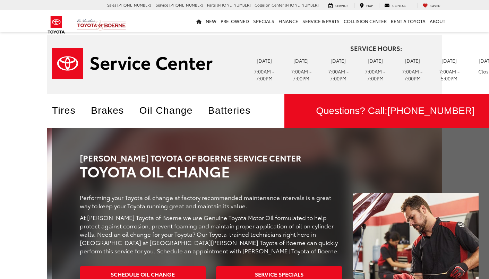  I want to click on img: Toyota, so click(56, 25).